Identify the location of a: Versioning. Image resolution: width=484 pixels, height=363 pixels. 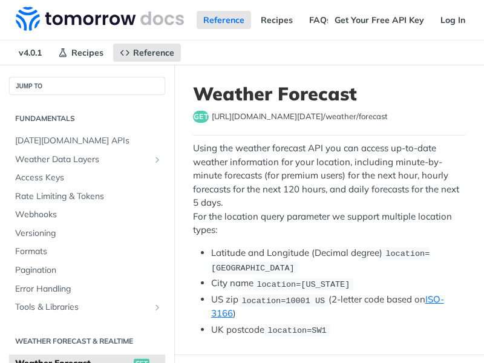
(87, 234).